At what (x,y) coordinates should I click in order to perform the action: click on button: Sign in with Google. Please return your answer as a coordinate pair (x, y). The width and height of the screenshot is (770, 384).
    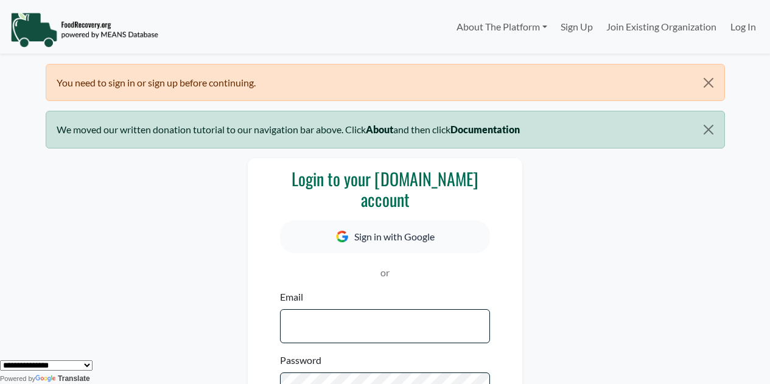
    Looking at the image, I should click on (385, 237).